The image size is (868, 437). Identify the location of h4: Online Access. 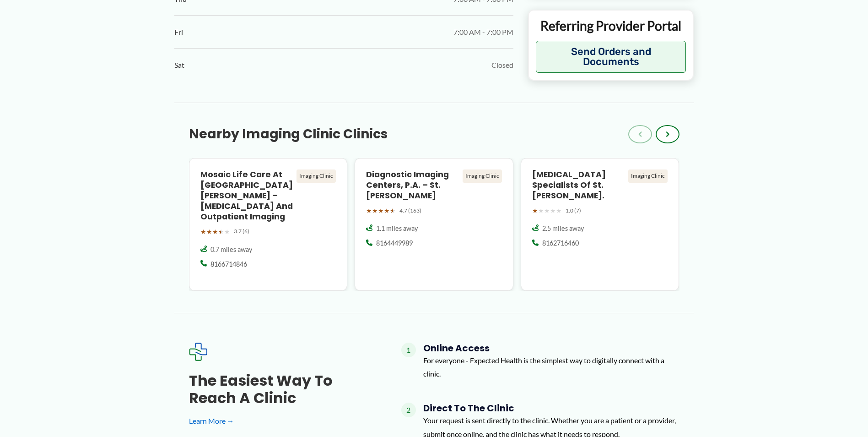
(552, 348).